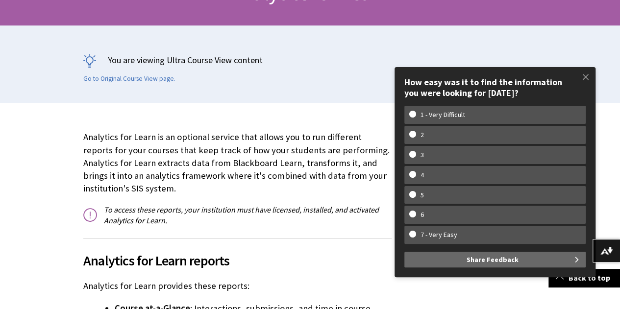 The width and height of the screenshot is (620, 309). What do you see at coordinates (495, 260) in the screenshot?
I see `button: Share Feedback` at bounding box center [495, 260].